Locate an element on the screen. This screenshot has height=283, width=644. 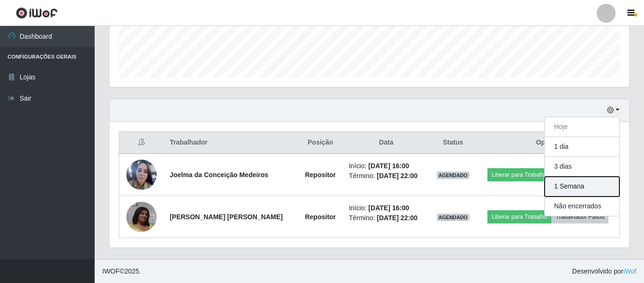
button: 1 dia is located at coordinates (582, 147).